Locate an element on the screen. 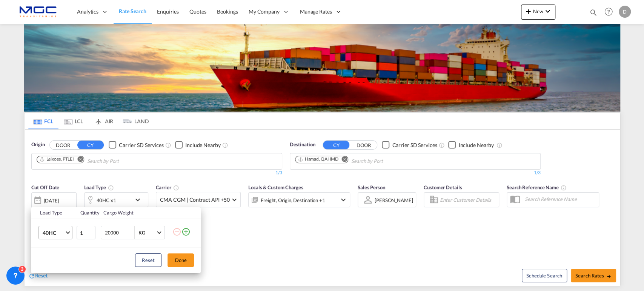 Image resolution: width=644 pixels, height=291 pixels. md-icon: icon-plus-circle-outline is located at coordinates (186, 232).